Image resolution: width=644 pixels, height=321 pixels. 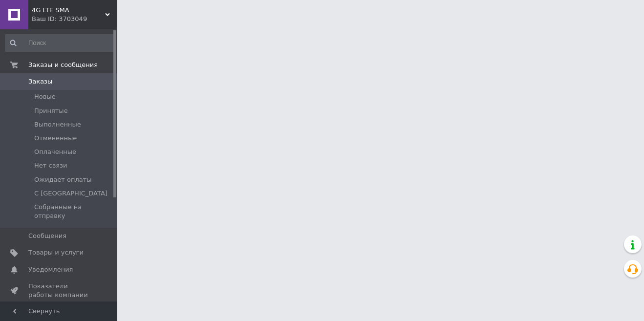 What do you see at coordinates (51, 111) in the screenshot?
I see `span: Принятые` at bounding box center [51, 111].